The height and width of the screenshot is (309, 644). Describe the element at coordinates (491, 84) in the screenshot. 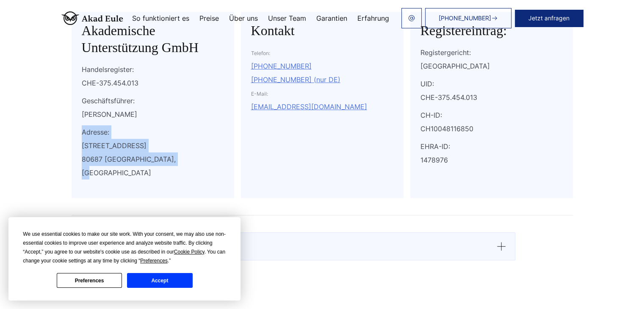

I see `p: UID:` at that location.